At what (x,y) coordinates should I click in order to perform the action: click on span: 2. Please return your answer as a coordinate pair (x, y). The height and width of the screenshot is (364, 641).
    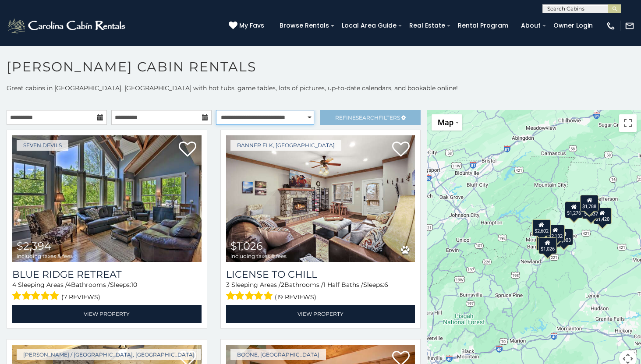
    Looking at the image, I should click on (283, 285).